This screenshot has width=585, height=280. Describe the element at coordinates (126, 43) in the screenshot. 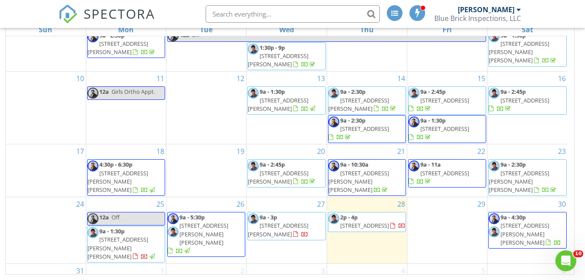

I see `td: Go to August 4, 2025` at that location.